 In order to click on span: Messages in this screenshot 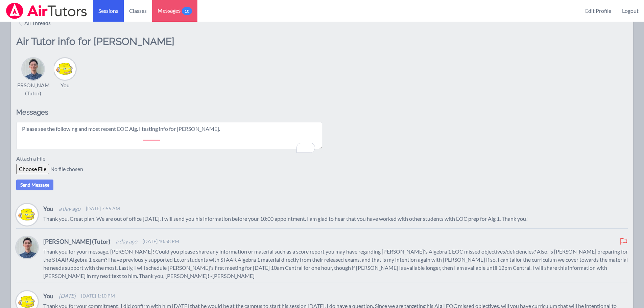, I will do `click(175, 10)`.